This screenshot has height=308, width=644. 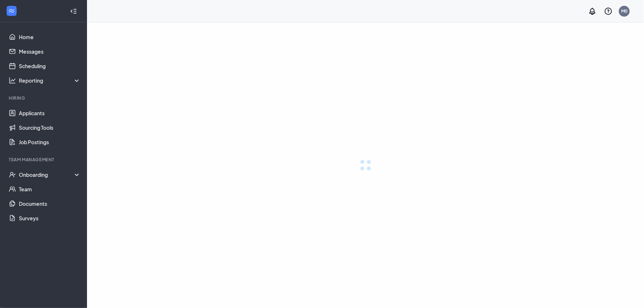 I want to click on div: Reporting, so click(x=50, y=81).